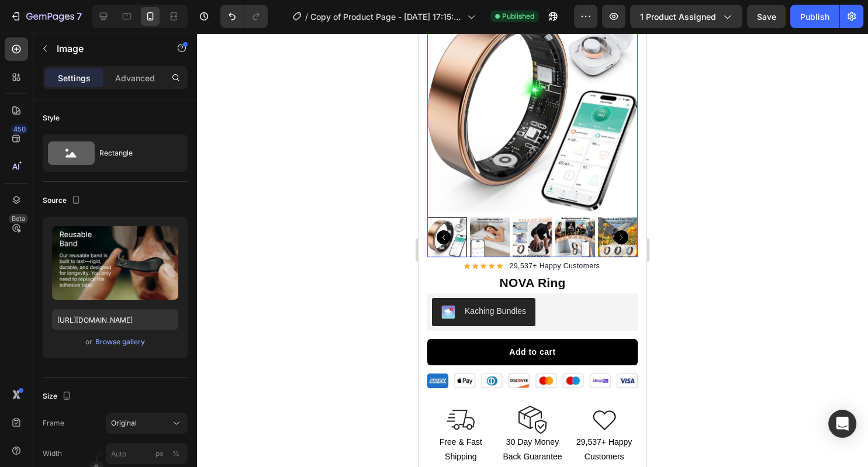  I want to click on img: gempages_555449016578474874-edf6237b-5c01-4194-ba6c-2e340fefc47a.jpg, so click(114, 386).